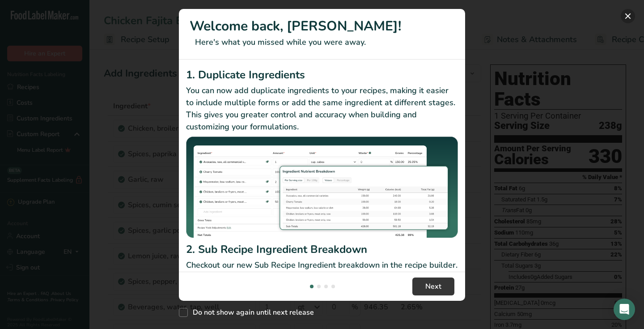 This screenshot has width=644, height=329. I want to click on img: Duplicate Ingredients, so click(322, 187).